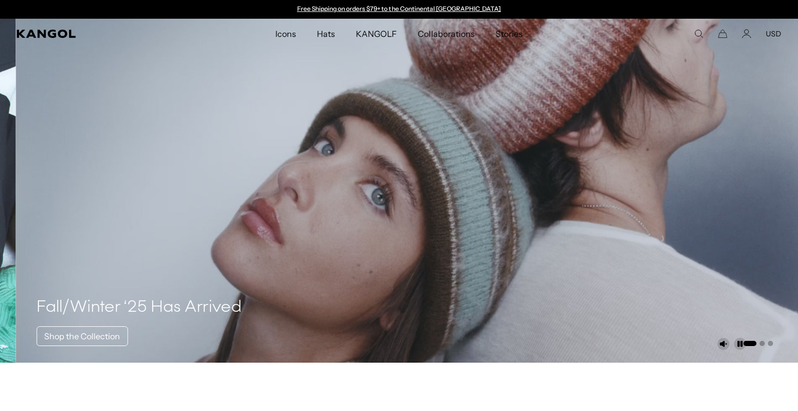 The height and width of the screenshot is (411, 798). I want to click on slideshow-component: Announcement bar, so click(399, 9).